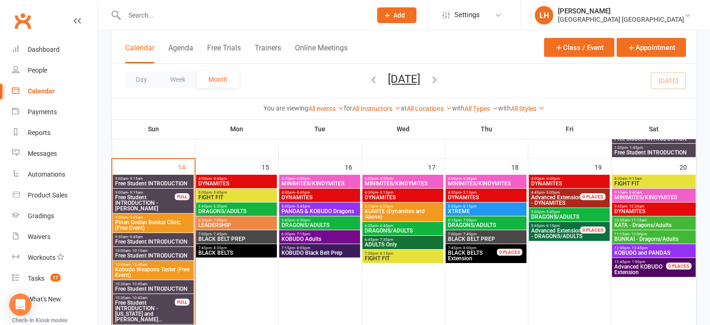  Describe the element at coordinates (654, 192) in the screenshot. I see `span: 9:15am` at that location.